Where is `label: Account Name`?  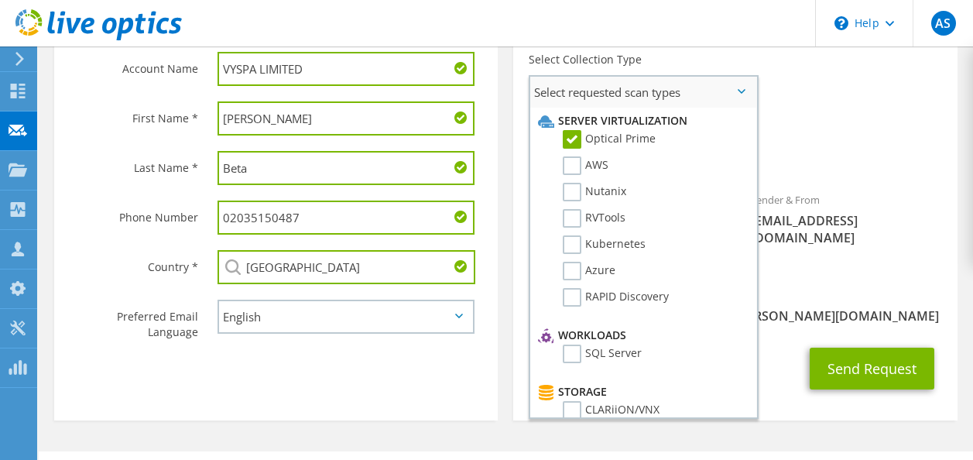 label: Account Name is located at coordinates (134, 64).